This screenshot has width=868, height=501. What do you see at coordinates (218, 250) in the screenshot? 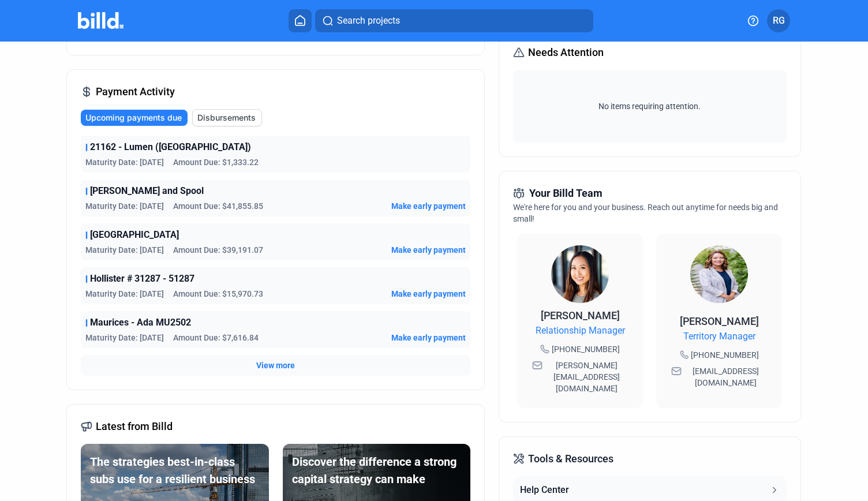
I see `span: Amount Due: $39,191.07` at bounding box center [218, 250].